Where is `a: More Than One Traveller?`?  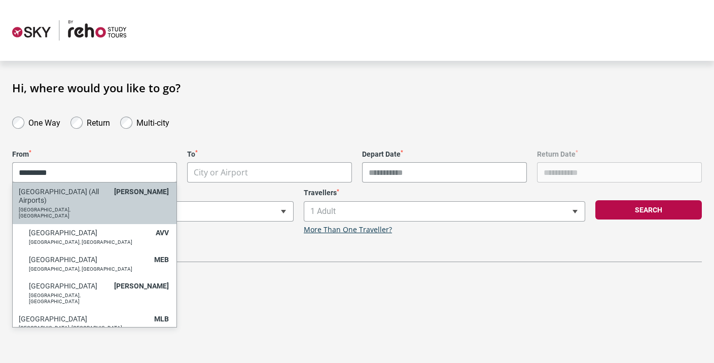 a: More Than One Traveller? is located at coordinates (348, 230).